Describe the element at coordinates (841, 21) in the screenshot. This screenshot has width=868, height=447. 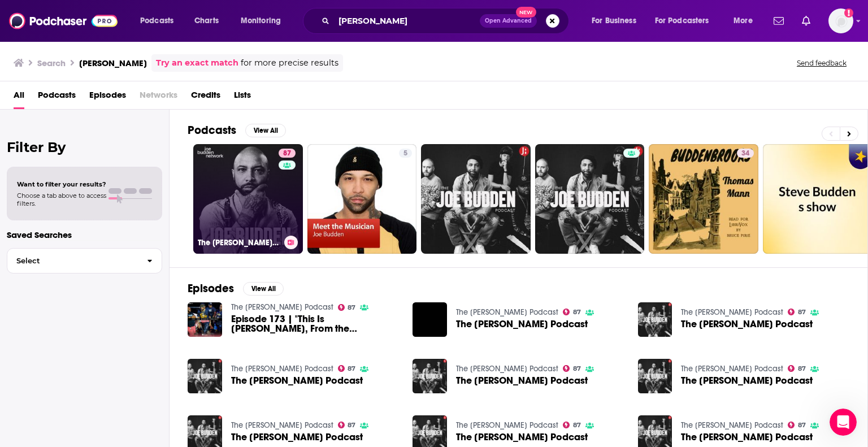
I see `img: User Profile` at that location.